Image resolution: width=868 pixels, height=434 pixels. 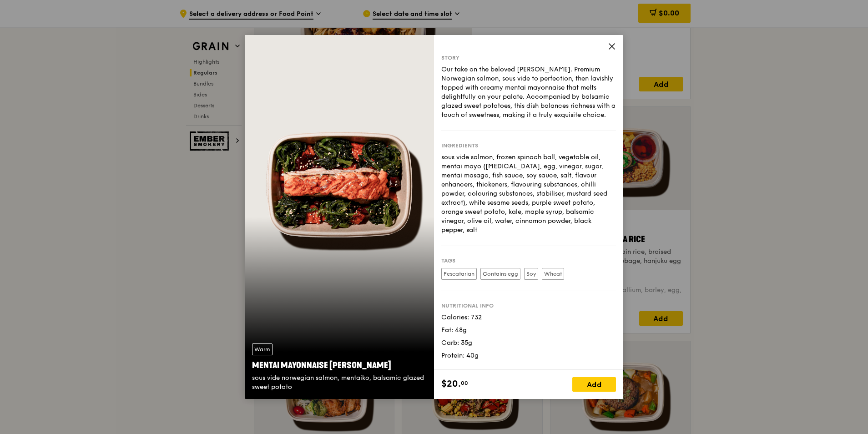 What do you see at coordinates (464, 383) in the screenshot?
I see `span: 00` at bounding box center [464, 383].